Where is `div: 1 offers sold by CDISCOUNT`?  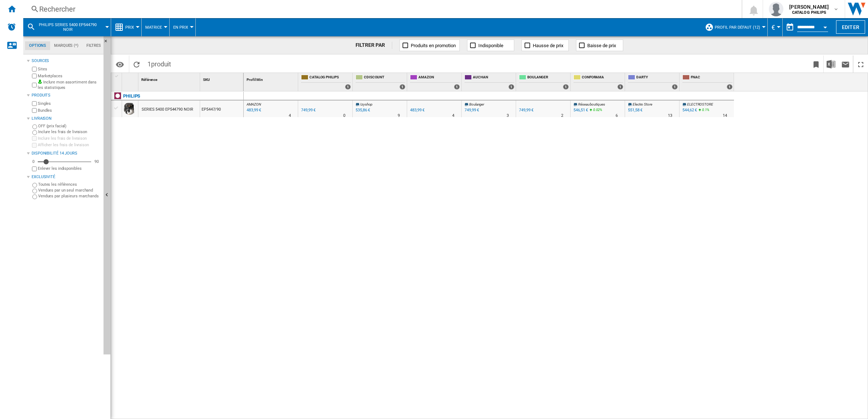
div: 1 offers sold by CDISCOUNT is located at coordinates (402, 87).